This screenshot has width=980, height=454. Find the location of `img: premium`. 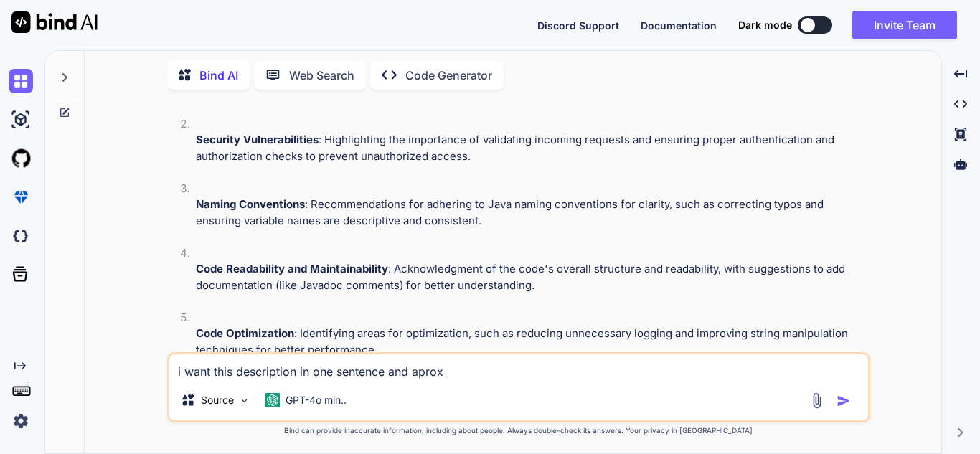

img: premium is located at coordinates (21, 197).